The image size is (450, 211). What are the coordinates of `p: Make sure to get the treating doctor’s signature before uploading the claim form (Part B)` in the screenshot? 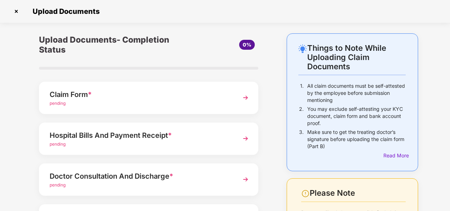 It's located at (357, 139).